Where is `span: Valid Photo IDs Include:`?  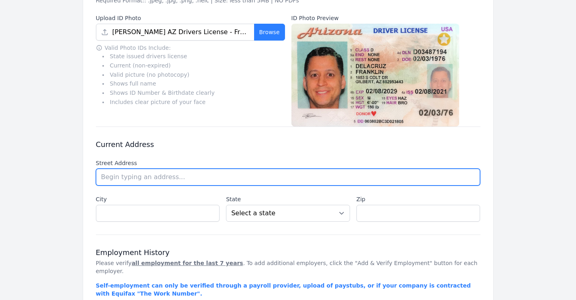
span: Valid Photo IDs Include: is located at coordinates (138, 48).